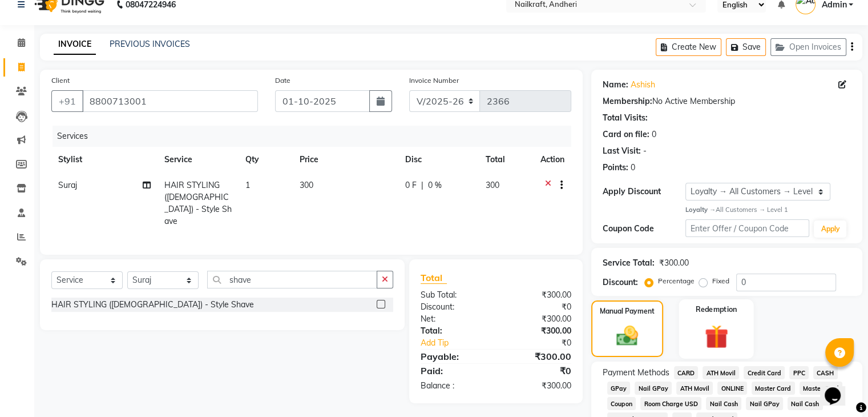 This screenshot has width=868, height=417. Describe the element at coordinates (438, 159) in the screenshot. I see `th: Disc` at that location.